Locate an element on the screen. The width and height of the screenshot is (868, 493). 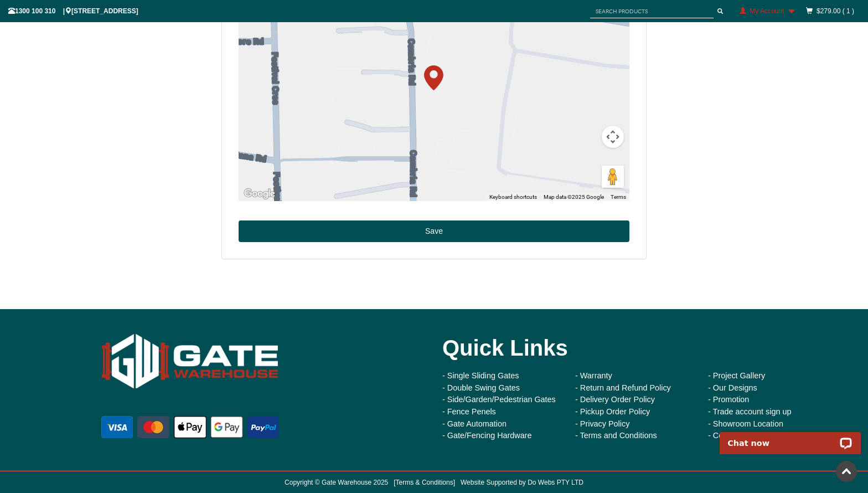
div: 31 Cambria Road, KEYSBOROUGH VIC 3173 is located at coordinates (434, 77).